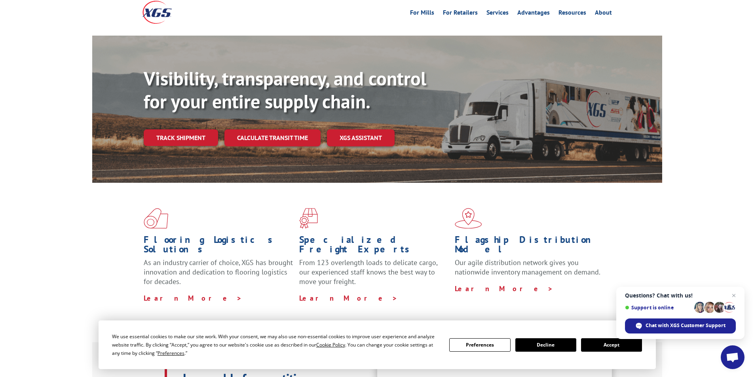  What do you see at coordinates (276, 345) in the screenshot?
I see `div: We use essential cookies to make our site work. With your consent, we may also use non-essential ...` at bounding box center [276, 345].